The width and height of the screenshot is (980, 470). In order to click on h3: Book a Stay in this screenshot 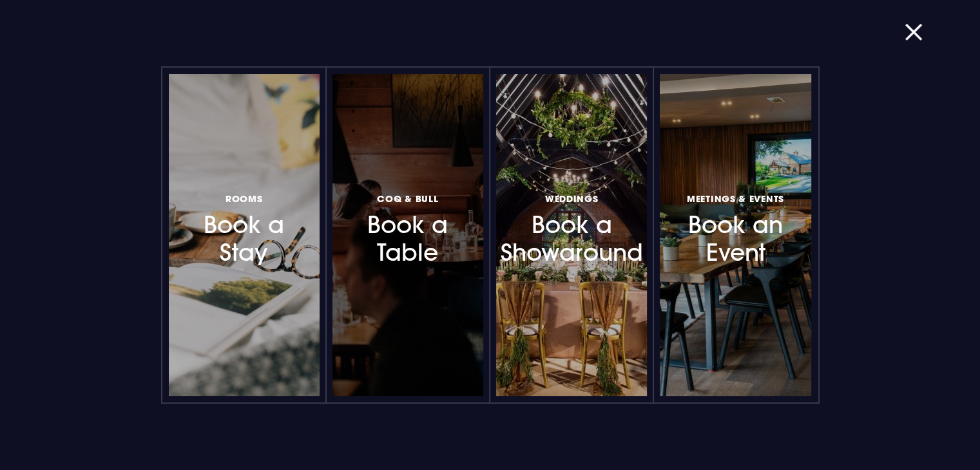, I will do `click(244, 228)`.